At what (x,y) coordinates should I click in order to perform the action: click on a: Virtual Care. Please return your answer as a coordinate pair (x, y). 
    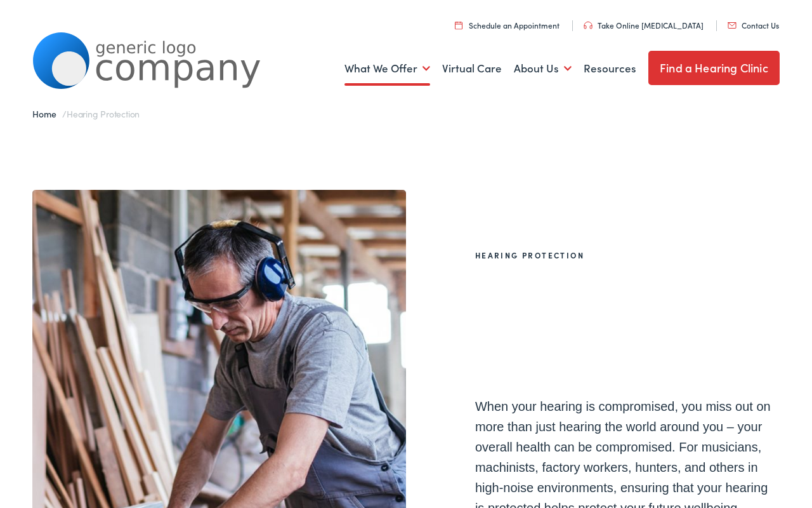
    Looking at the image, I should click on (472, 69).